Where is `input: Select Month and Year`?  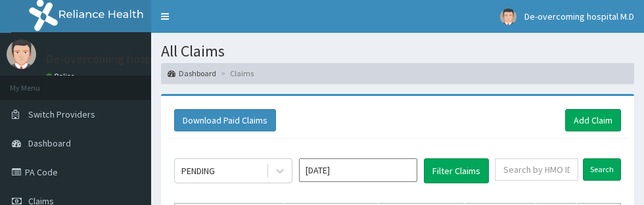
input: Select Month and Year is located at coordinates (358, 170).